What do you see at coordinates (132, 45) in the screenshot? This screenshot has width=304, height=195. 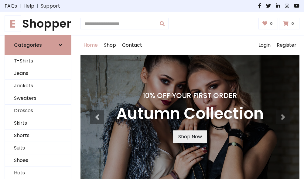 I see `a: Contact` at bounding box center [132, 45].